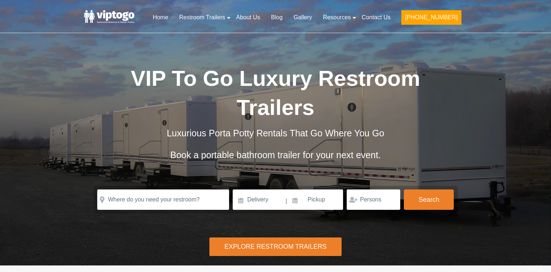  I want to click on input: Persons, so click(373, 200).